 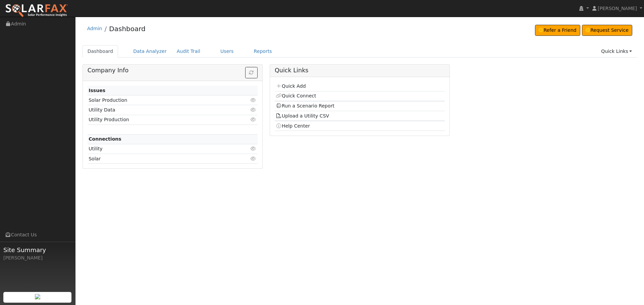 What do you see at coordinates (159, 149) in the screenshot?
I see `td: Utility` at bounding box center [159, 149].